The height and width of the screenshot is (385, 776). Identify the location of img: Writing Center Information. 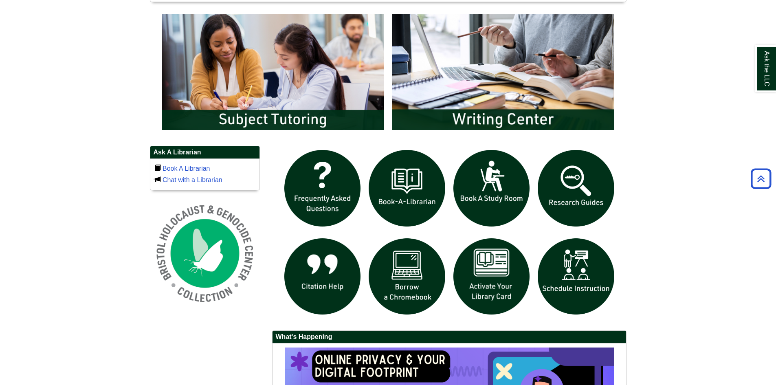
(503, 72).